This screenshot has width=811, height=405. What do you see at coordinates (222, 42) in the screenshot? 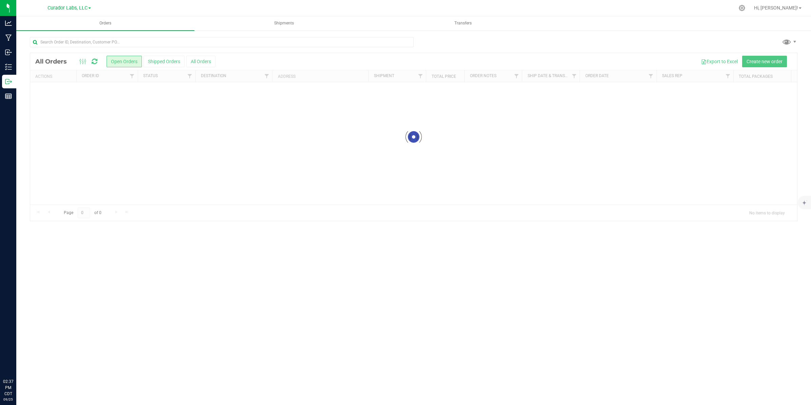
I see `input: Search Order ID, Destination, Customer PO...` at bounding box center [222, 42].